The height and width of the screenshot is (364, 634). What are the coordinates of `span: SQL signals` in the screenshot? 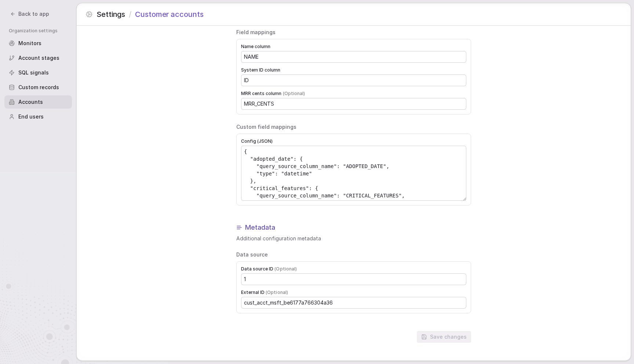 It's located at (34, 73).